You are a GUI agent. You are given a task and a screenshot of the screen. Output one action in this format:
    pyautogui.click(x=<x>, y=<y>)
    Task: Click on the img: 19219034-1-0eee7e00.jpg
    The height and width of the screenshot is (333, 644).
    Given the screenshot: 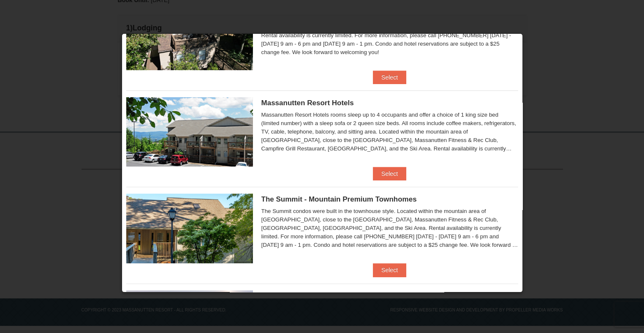 What is the action you would take?
    pyautogui.click(x=190, y=228)
    